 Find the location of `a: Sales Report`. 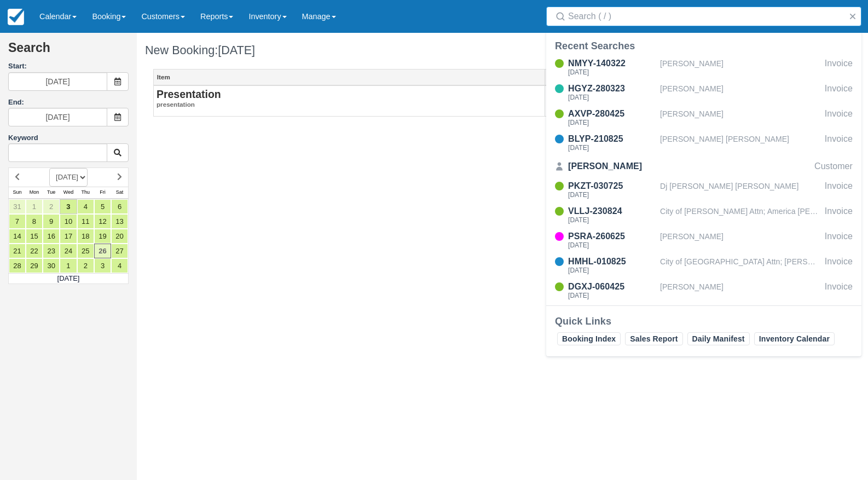

a: Sales Report is located at coordinates (654, 339).